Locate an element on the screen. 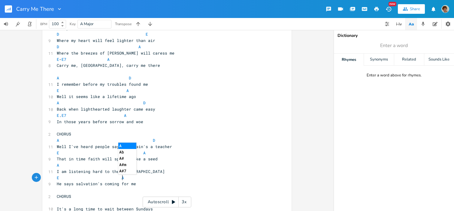  div: Dictionary is located at coordinates (394, 36).